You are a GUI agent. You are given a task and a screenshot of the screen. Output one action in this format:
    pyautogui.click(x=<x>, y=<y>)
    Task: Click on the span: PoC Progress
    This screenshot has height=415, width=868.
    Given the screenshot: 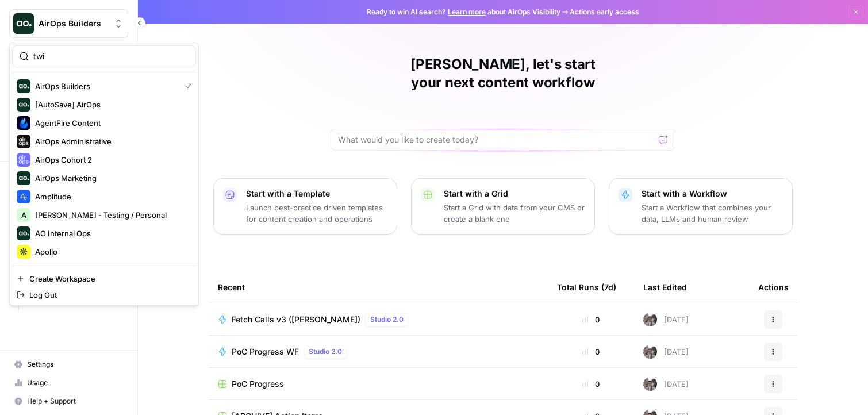 What is the action you would take?
    pyautogui.click(x=258, y=384)
    